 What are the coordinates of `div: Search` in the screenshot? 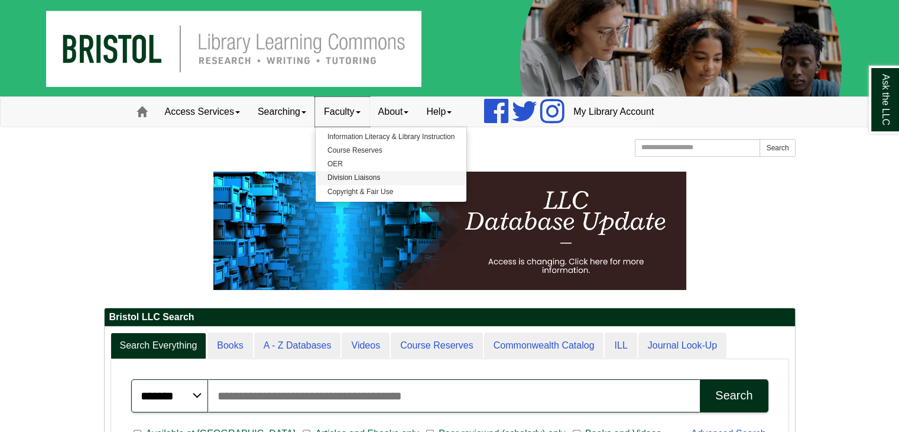 It's located at (734, 395).